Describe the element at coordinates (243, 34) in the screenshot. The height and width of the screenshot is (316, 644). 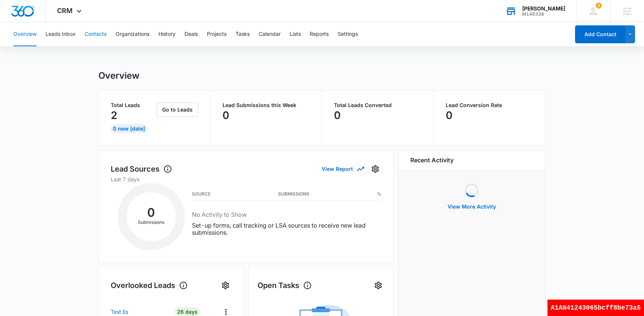
I see `button: Tasks` at that location.